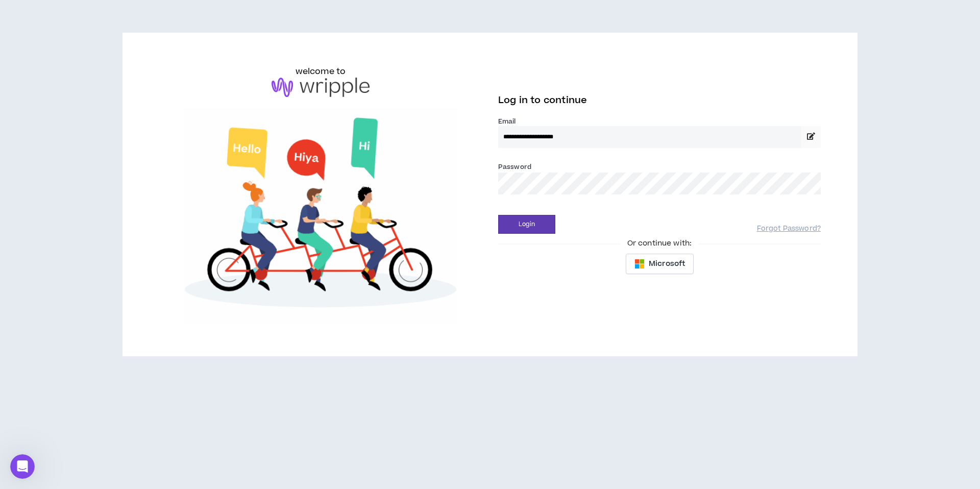  What do you see at coordinates (789, 228) in the screenshot?
I see `a: Forgot Password?` at bounding box center [789, 228].